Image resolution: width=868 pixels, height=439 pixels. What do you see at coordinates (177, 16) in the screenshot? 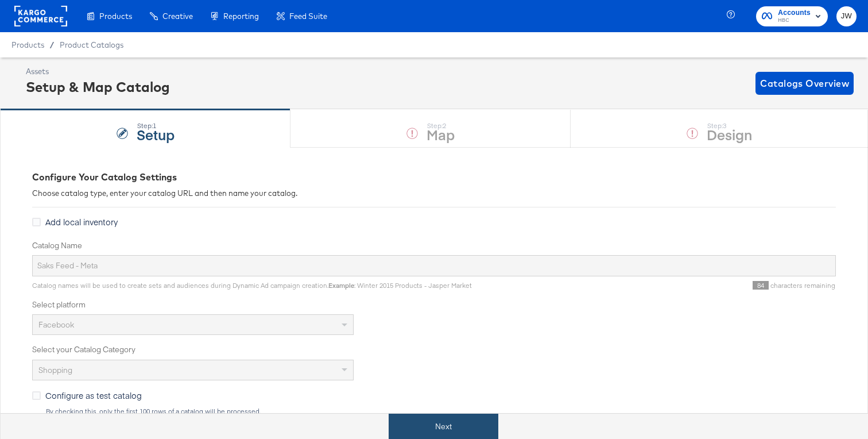
I see `span: Creative` at bounding box center [177, 16].